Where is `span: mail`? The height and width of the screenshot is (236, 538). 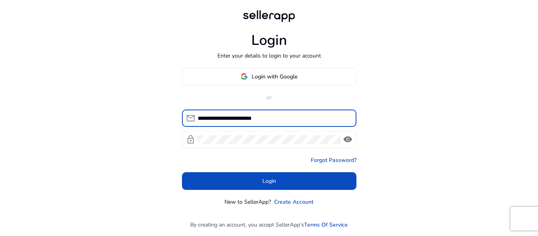 span: mail is located at coordinates (191, 118).